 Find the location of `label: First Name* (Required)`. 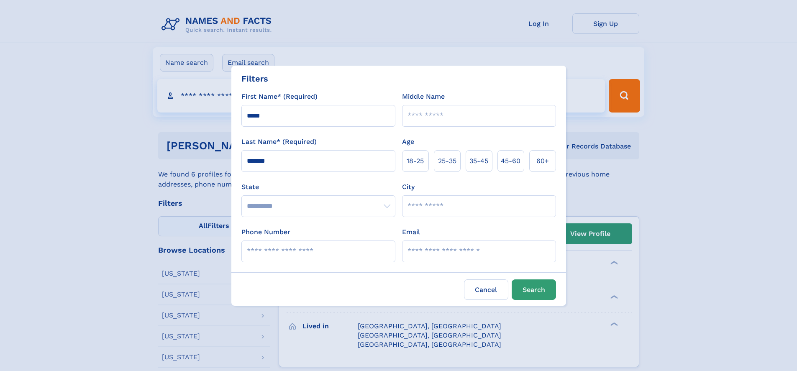

label: First Name* (Required) is located at coordinates (280, 97).